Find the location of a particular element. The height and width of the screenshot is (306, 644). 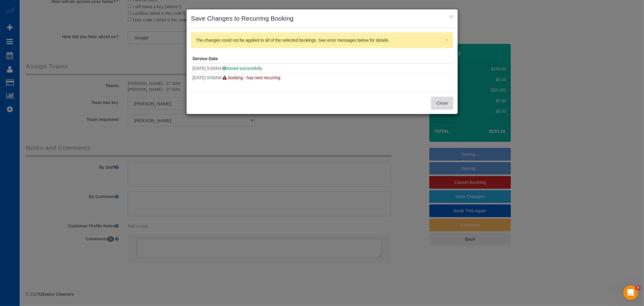

span: 5 is located at coordinates (638, 288).